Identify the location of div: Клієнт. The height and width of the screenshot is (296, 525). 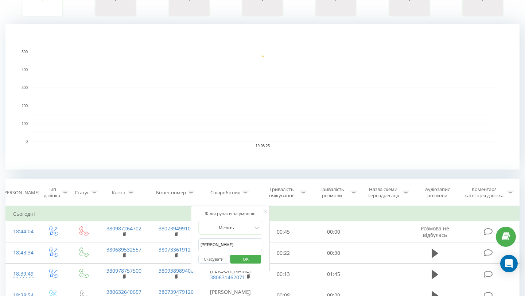
(119, 192).